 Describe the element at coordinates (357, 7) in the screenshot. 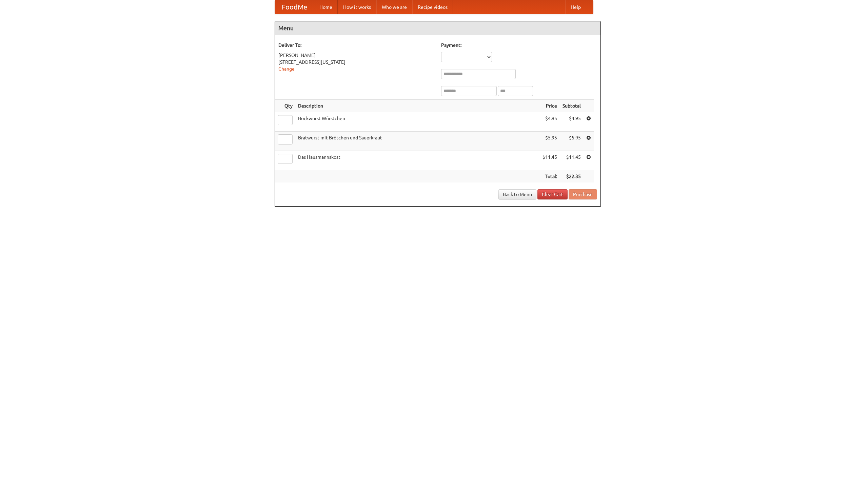

I see `a: How it works` at that location.